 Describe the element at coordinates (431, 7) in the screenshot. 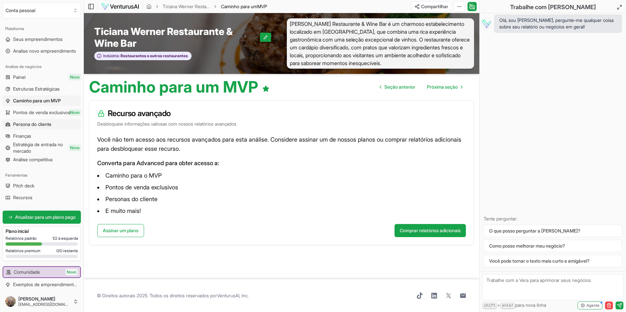

I see `button: Compartilhar` at that location.